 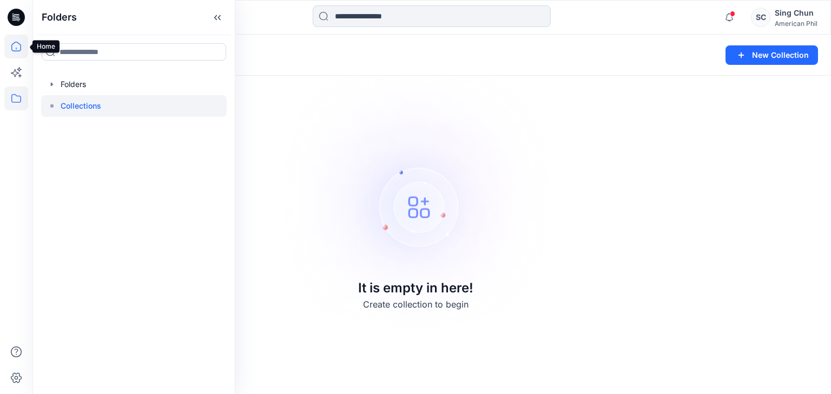 I want to click on div: American Phil, so click(x=795, y=23).